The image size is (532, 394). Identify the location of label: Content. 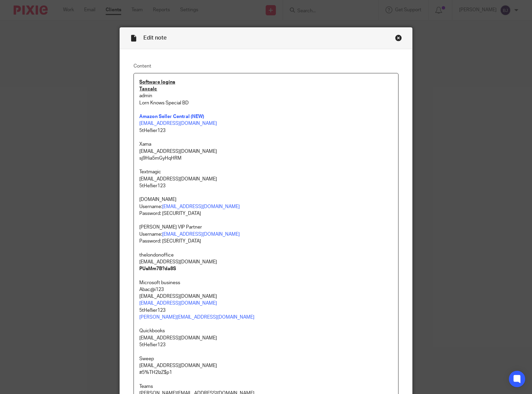
(266, 66).